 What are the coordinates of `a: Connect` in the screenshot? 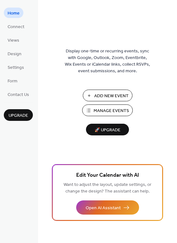 It's located at (16, 26).